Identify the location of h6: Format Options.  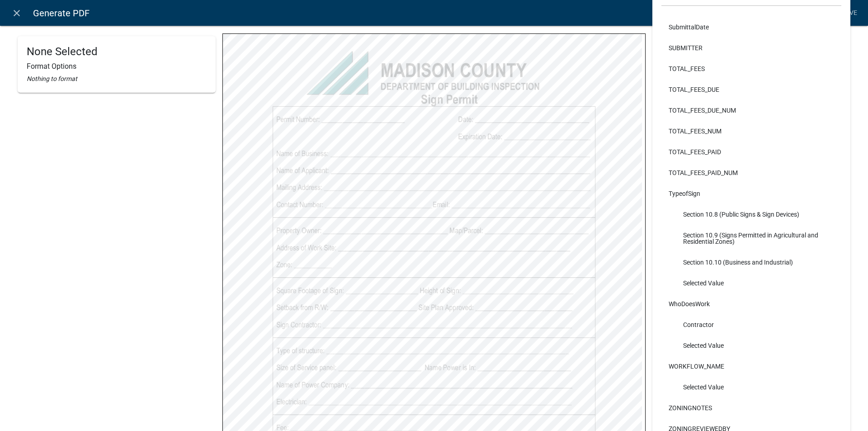
(117, 66).